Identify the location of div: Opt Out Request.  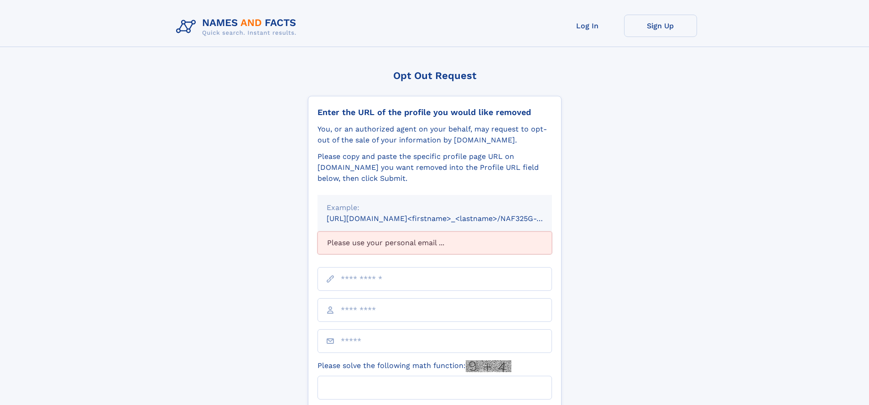
(435, 75).